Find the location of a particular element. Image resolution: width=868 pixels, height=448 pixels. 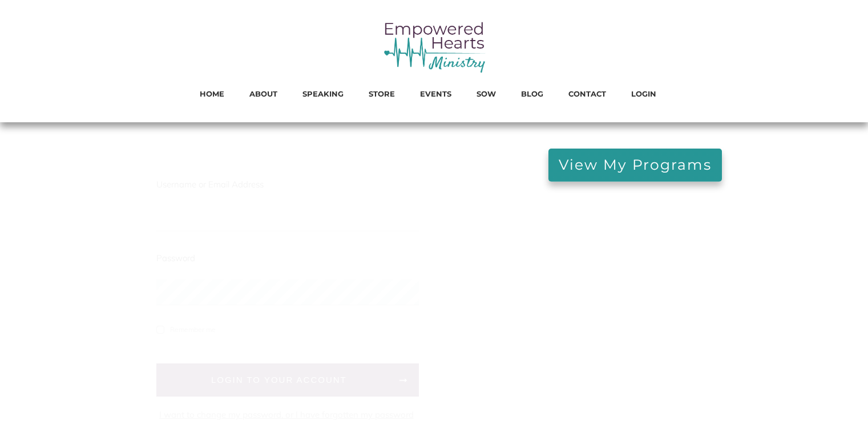

span: SOW is located at coordinates (486, 94).